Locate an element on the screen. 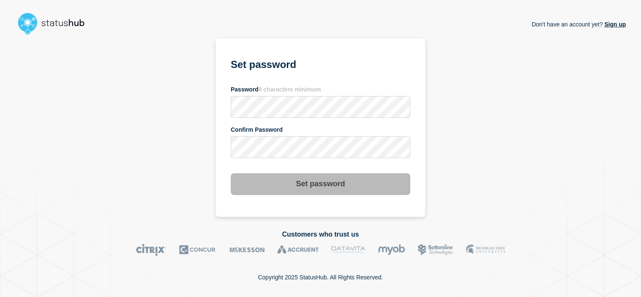 This screenshot has height=297, width=641. input: confirm password input is located at coordinates (320, 147).